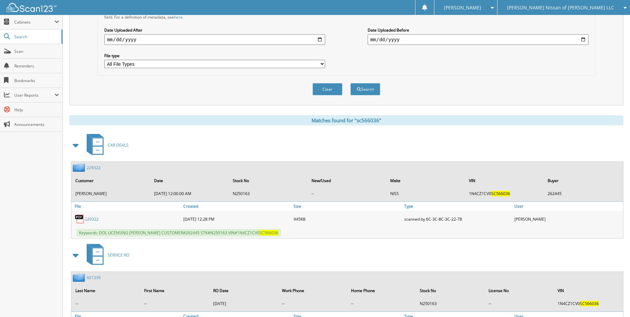 The height and width of the screenshot is (317, 630). What do you see at coordinates (237, 206) in the screenshot?
I see `a: Created` at bounding box center [237, 206].